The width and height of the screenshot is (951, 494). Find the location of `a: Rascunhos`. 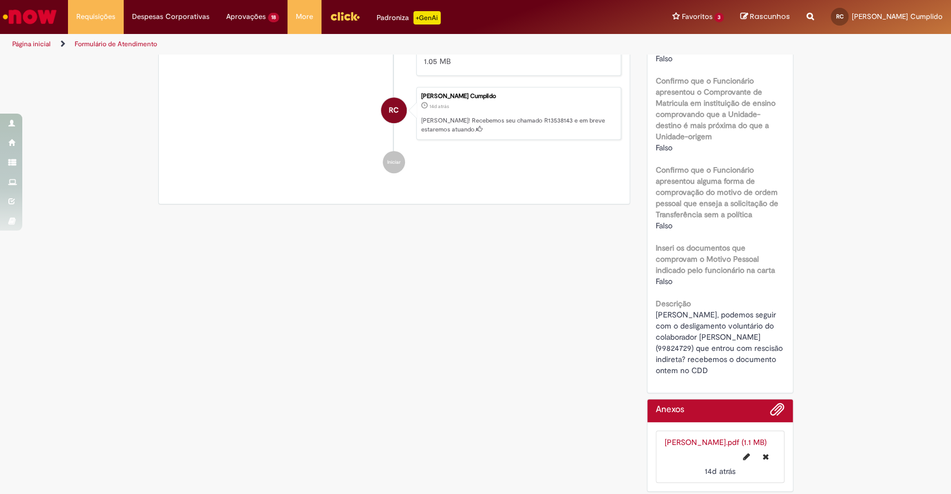

a: Rascunhos is located at coordinates (765, 17).